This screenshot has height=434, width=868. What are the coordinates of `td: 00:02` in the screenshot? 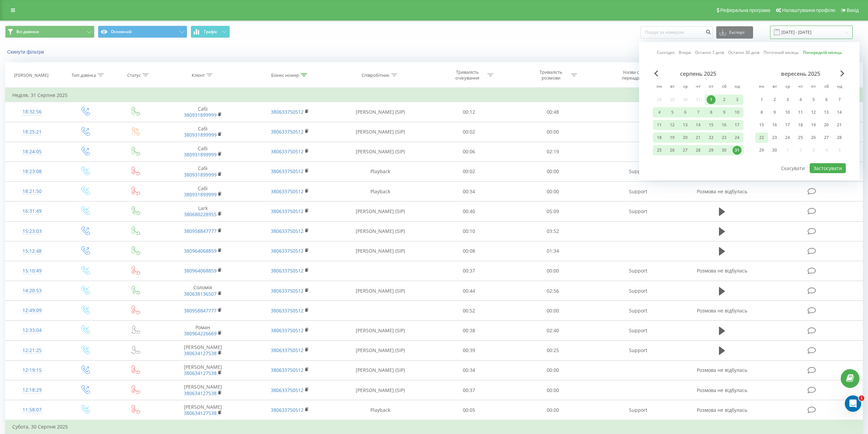 It's located at (469, 171).